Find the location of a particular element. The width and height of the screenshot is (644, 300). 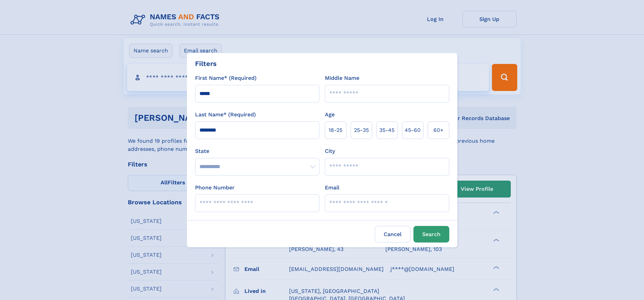

span: 45‑60 is located at coordinates (412, 130).